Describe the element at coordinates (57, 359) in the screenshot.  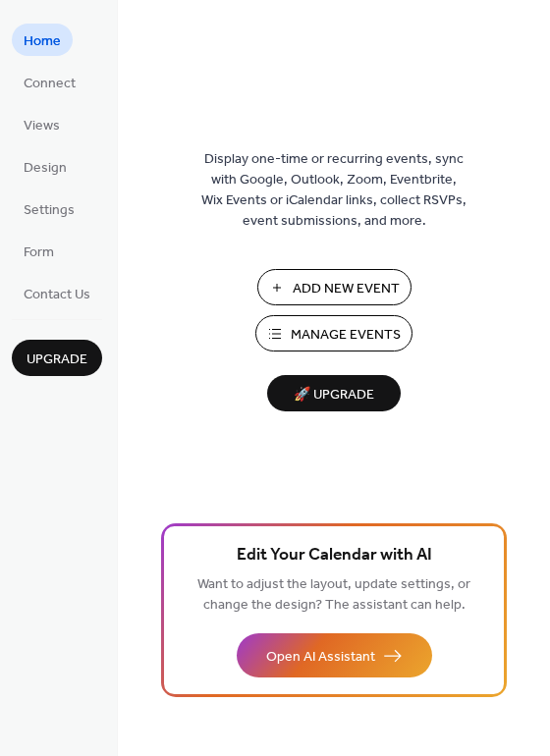
I see `span: Upgrade` at that location.